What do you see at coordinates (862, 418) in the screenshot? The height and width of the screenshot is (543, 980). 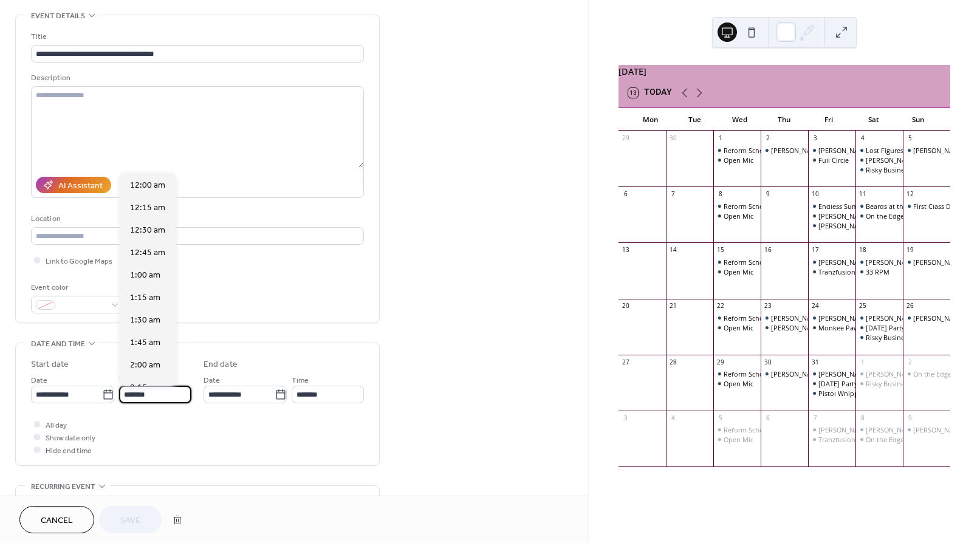 I see `div: 8` at bounding box center [862, 418].